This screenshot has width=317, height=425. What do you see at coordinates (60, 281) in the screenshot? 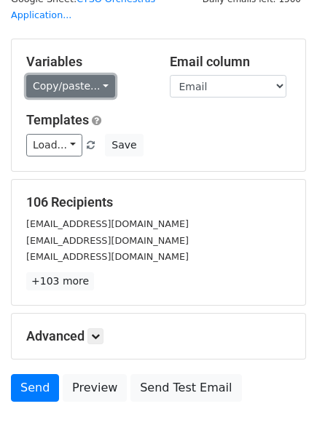
I see `a: +103 more` at bounding box center [60, 281].